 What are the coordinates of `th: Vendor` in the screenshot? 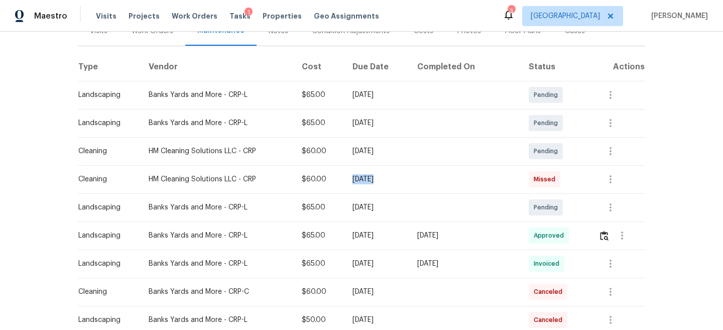 It's located at (217, 67).